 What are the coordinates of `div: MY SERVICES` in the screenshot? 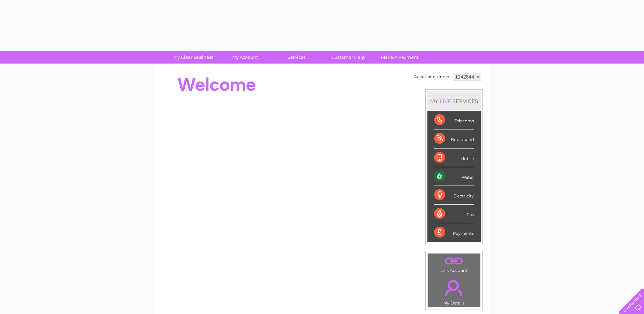 It's located at (454, 100).